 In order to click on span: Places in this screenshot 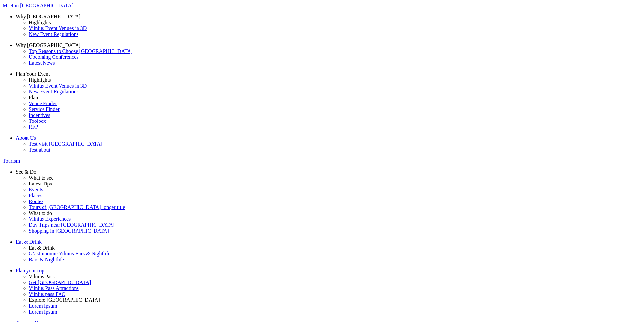, I will do `click(35, 196)`.